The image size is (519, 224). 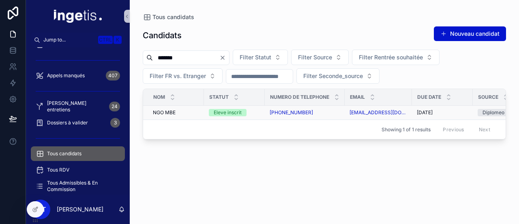 What do you see at coordinates (235, 112) in the screenshot?
I see `a: Eleve inscrit` at bounding box center [235, 112].